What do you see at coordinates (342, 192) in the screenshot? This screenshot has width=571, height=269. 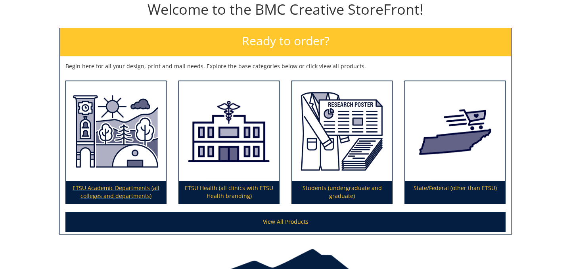 I see `p: Students (undergraduate and graduate)` at bounding box center [342, 192].